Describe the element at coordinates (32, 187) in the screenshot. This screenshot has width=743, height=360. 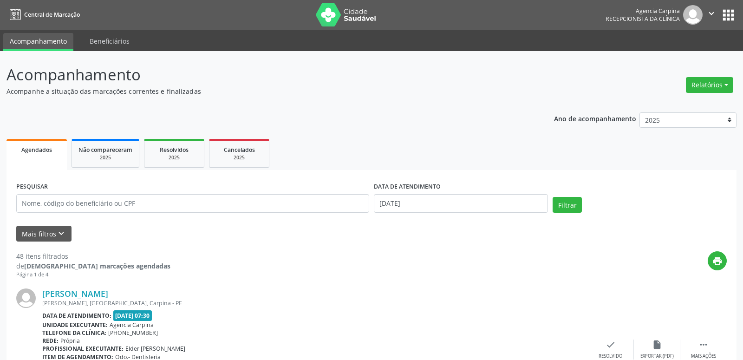
I see `label: PESQUISAR` at that location.